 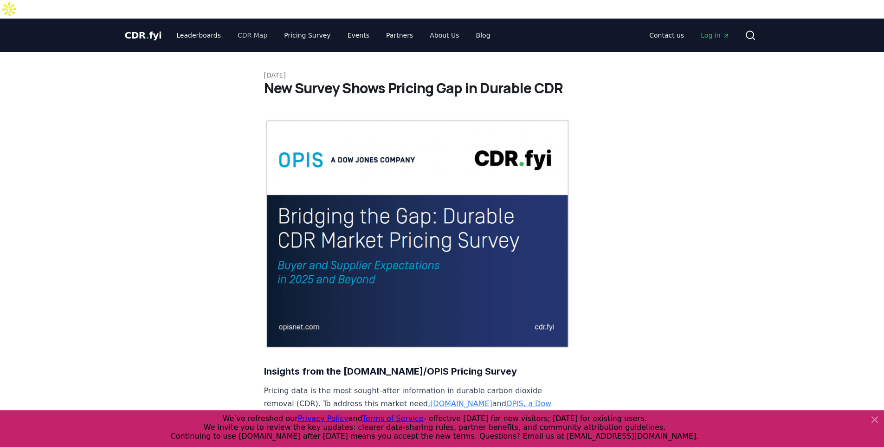 I want to click on a: About Us, so click(x=444, y=35).